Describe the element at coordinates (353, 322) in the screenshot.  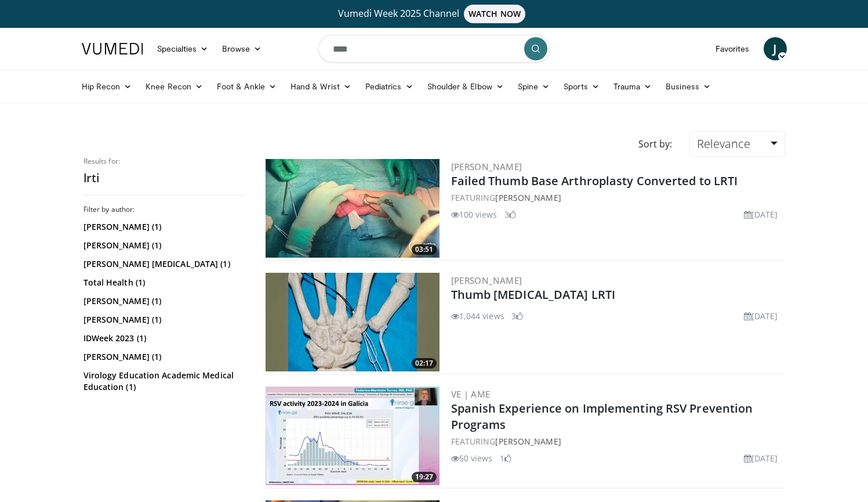
I see `a: 02:17` at that location.